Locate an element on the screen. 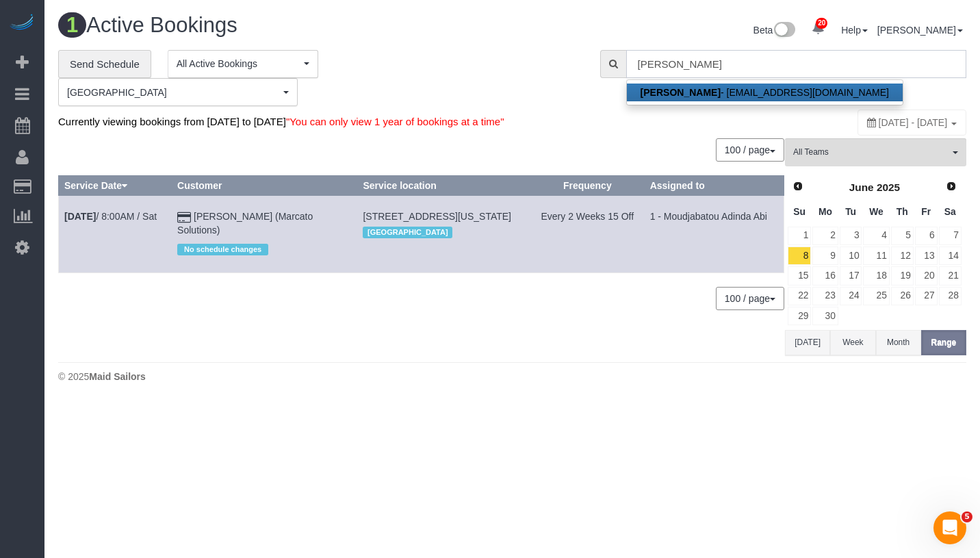  a: 23 is located at coordinates (825, 296).